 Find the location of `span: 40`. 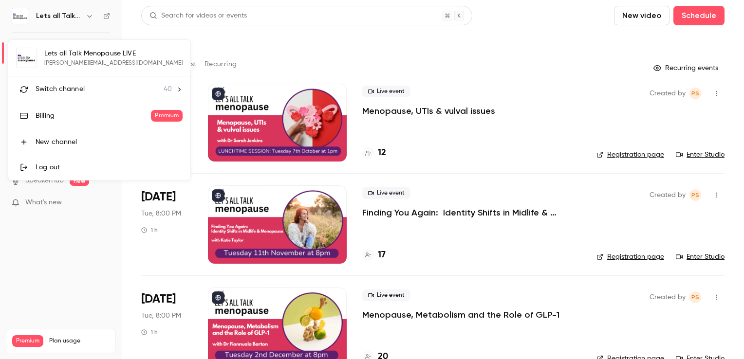

span: 40 is located at coordinates (168, 89).